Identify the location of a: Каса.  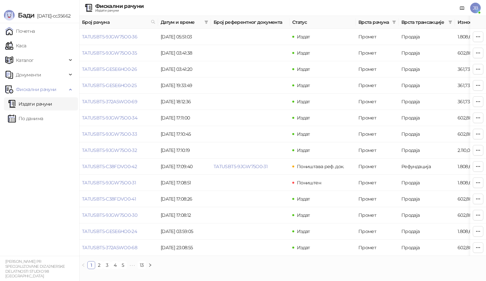
(16, 46).